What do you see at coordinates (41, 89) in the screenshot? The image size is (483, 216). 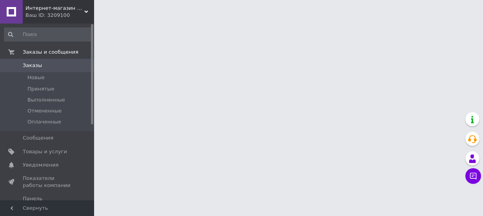 I see `span: Принятые` at bounding box center [41, 89].